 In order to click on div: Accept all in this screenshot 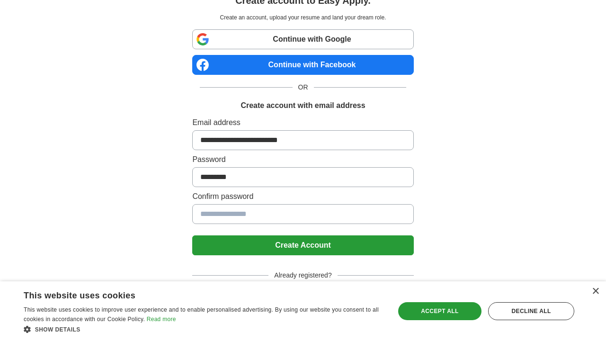, I will do `click(440, 311)`.